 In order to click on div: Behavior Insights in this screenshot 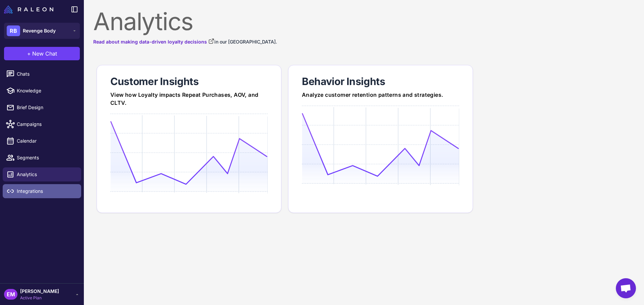, I will do `click(381, 81)`.